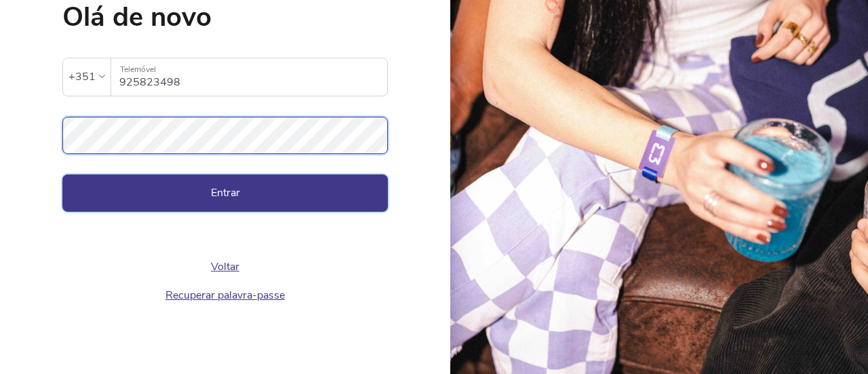  I want to click on h1: Olá de novo, so click(225, 17).